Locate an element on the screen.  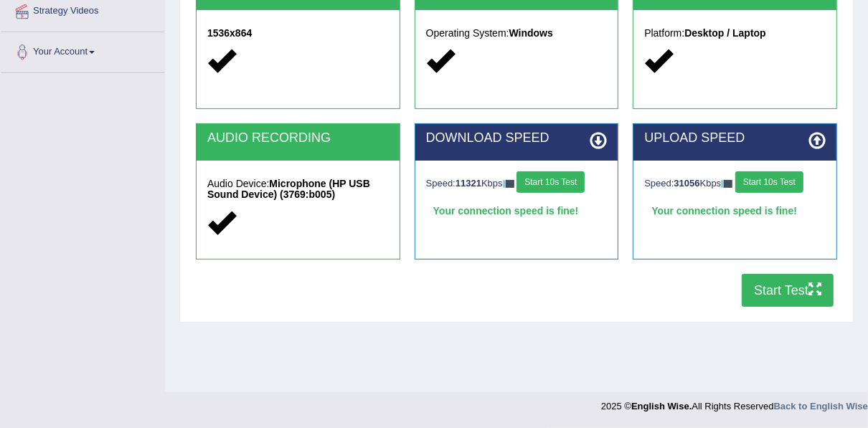
h5: Operating System: is located at coordinates (517, 33).